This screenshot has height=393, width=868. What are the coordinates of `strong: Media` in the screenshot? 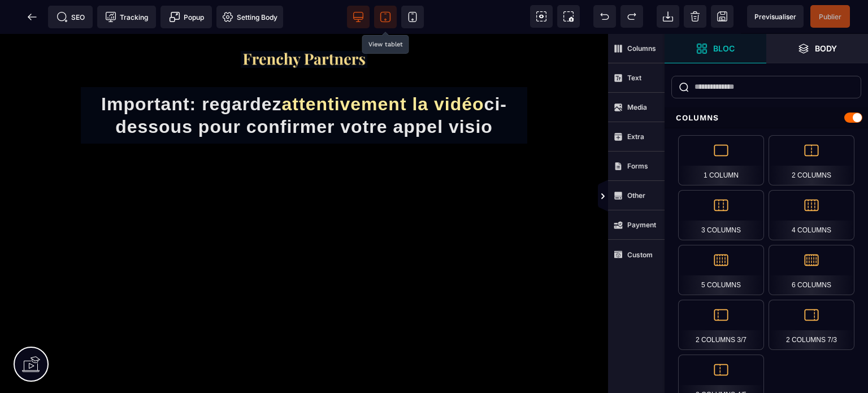 It's located at (637, 107).